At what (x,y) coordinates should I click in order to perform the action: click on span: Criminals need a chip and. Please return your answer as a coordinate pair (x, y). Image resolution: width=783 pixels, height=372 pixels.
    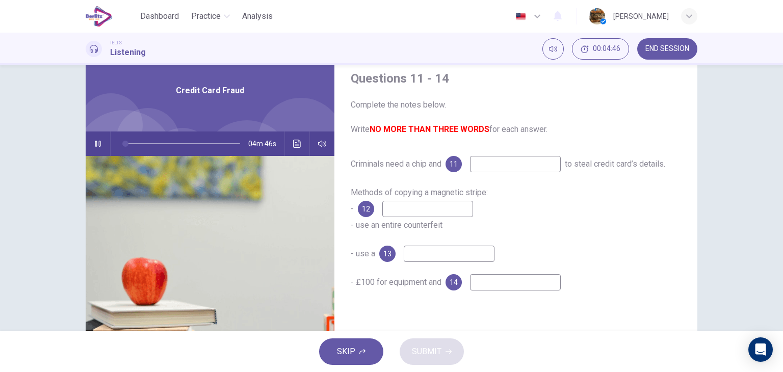
    Looking at the image, I should click on (396, 164).